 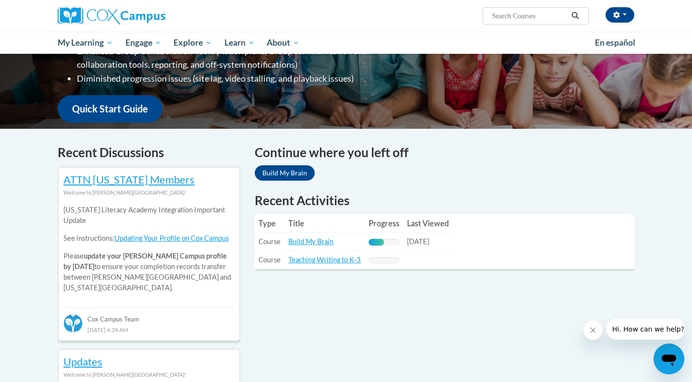 What do you see at coordinates (324, 259) in the screenshot?
I see `a: Teaching Writing to K-3` at bounding box center [324, 259].